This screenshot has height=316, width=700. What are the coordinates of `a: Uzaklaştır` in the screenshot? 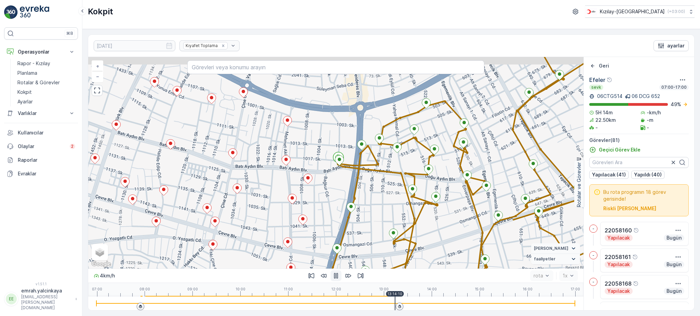 It's located at (97, 77).